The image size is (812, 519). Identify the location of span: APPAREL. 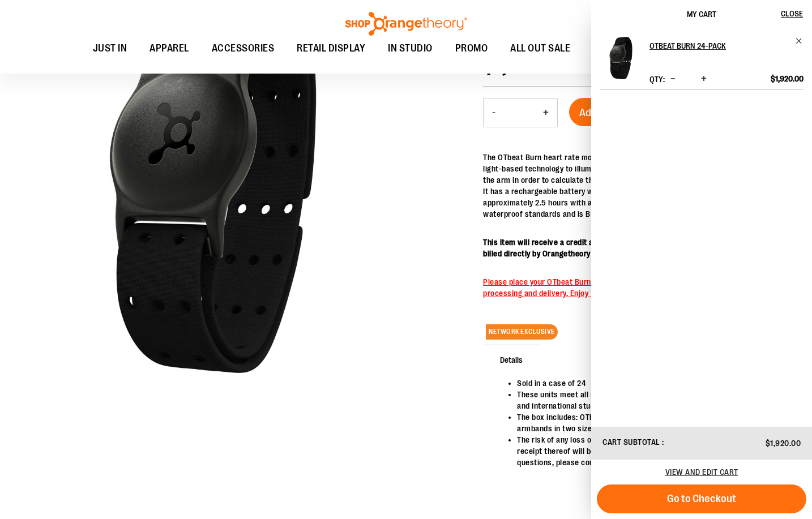
(169, 48).